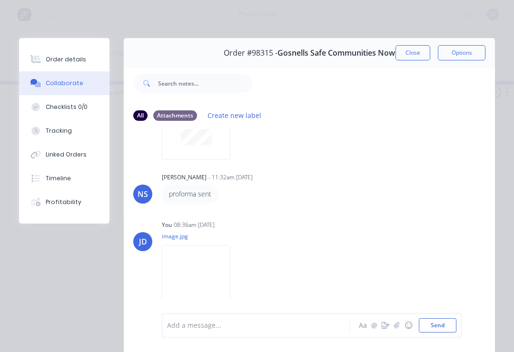 The image size is (514, 352). Describe the element at coordinates (64, 60) in the screenshot. I see `button: Order details` at that location.